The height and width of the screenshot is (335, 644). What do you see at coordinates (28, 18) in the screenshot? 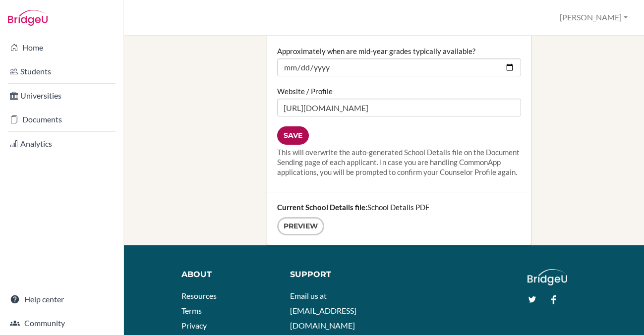
I see `img: Bridge-U` at bounding box center [28, 18].